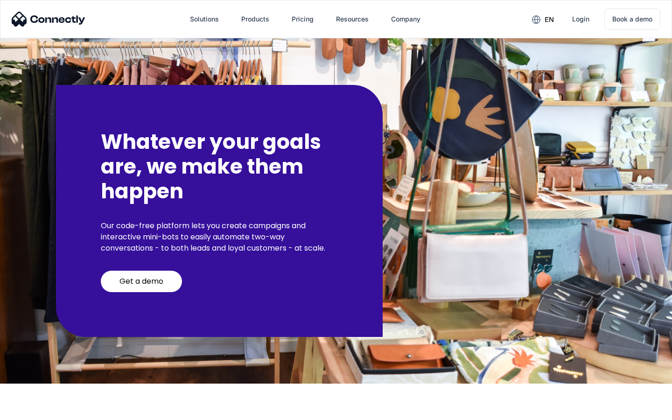 The image size is (672, 420). What do you see at coordinates (219, 166) in the screenshot?
I see `h2: Whatever your goals are, we make them happen` at bounding box center [219, 166].